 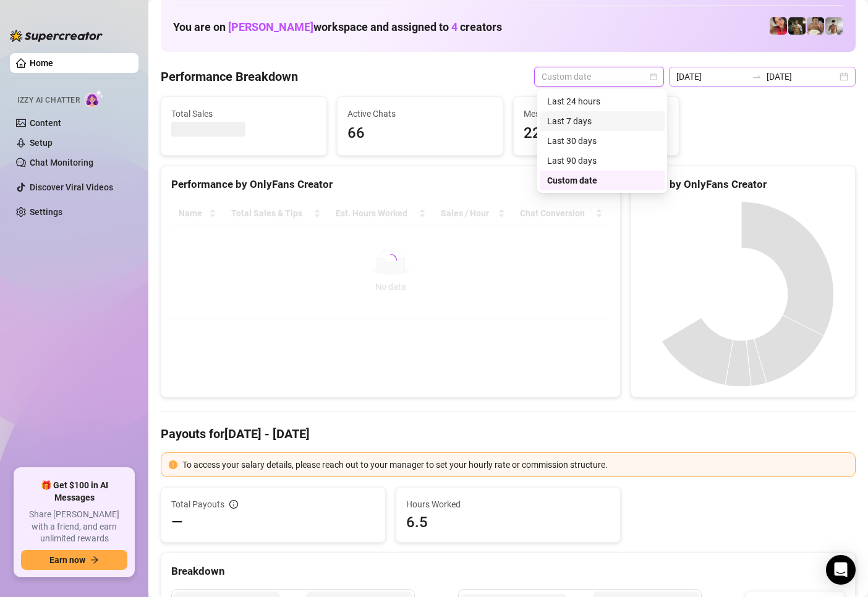 What do you see at coordinates (797, 26) in the screenshot?
I see `img: Tony` at bounding box center [797, 26].